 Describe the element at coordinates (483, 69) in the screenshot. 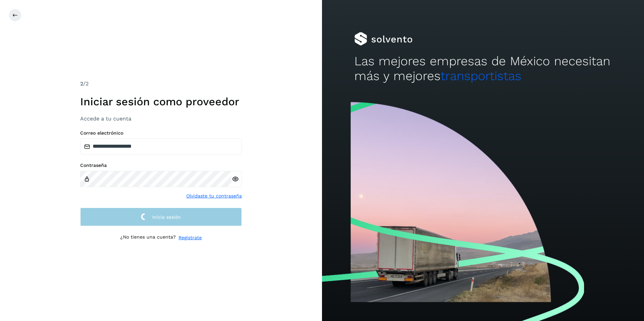

I see `h2: Las mejores empresas de México necesitan más y mejores` at that location.